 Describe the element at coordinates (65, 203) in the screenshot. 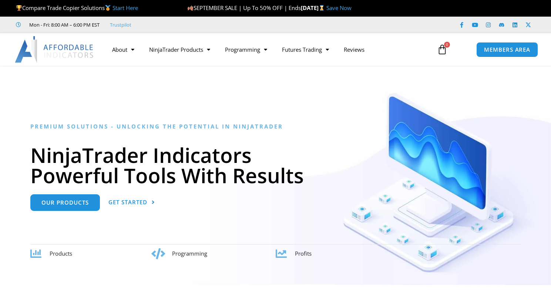

I see `a: Our Products` at that location.